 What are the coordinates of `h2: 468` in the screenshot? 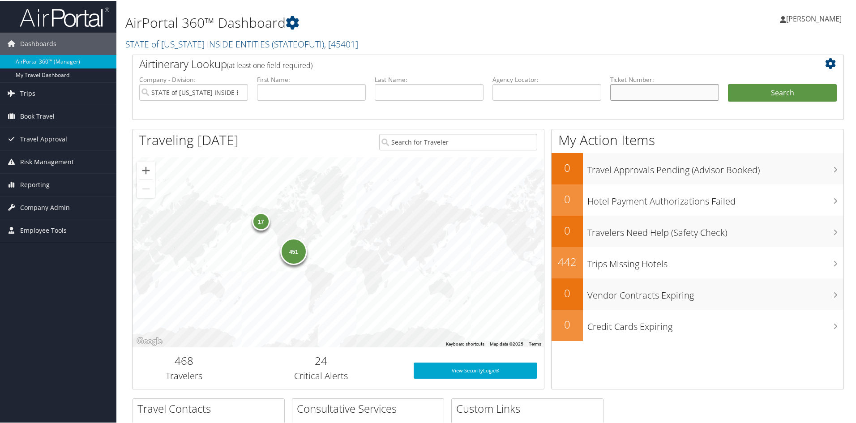 It's located at (184, 360).